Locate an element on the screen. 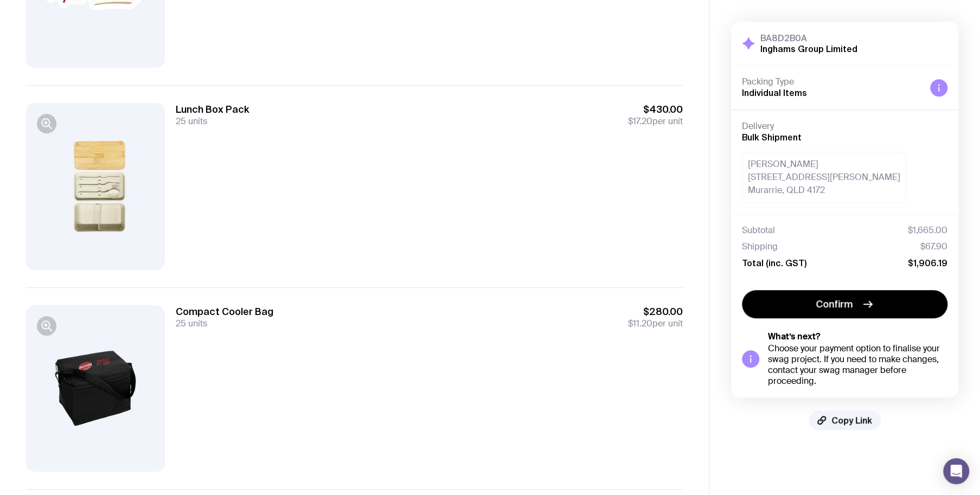 This screenshot has height=495, width=980. h3: BA8D2B0A is located at coordinates (809, 38).